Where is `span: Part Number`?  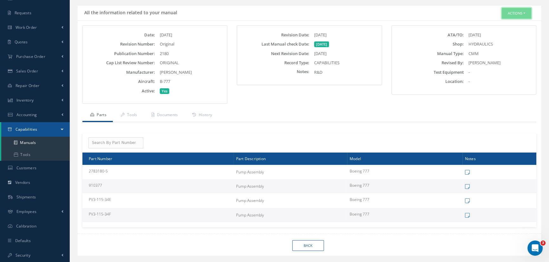 span: Part Number is located at coordinates (100, 158).